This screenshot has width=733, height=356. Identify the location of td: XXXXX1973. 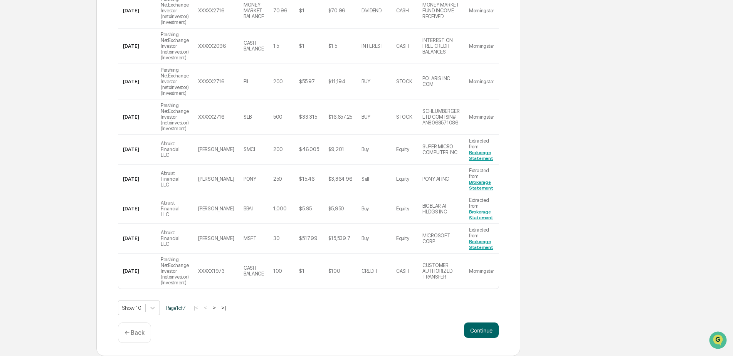
(216, 271).